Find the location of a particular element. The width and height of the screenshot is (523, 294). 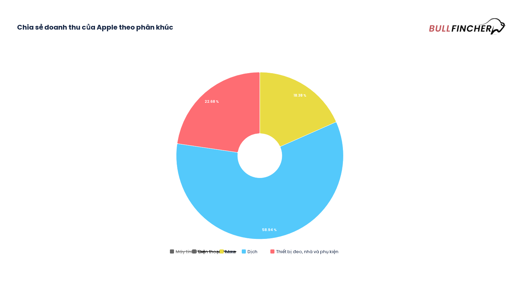

tspan: 22.68 % is located at coordinates (212, 101).